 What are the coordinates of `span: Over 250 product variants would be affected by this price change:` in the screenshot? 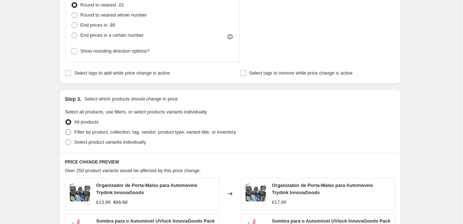 It's located at (133, 170).